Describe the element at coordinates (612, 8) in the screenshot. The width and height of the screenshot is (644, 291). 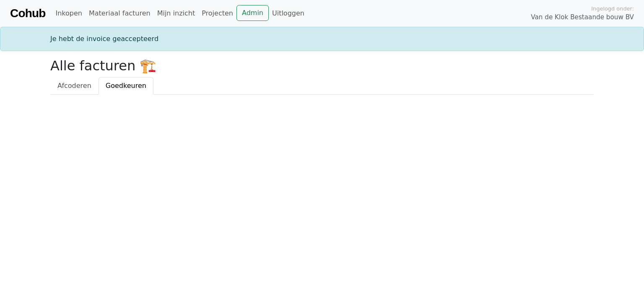
I see `span: Ingelogd onder:` at that location.